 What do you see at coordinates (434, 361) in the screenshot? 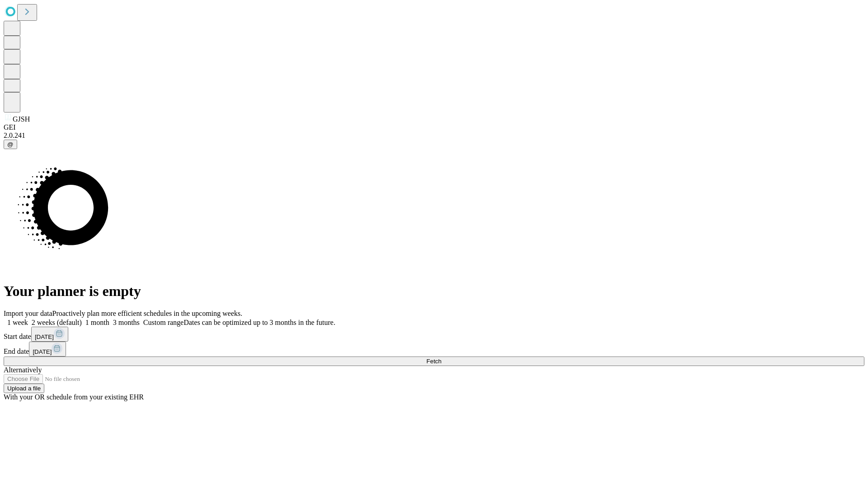
I see `span: Fetch` at bounding box center [434, 361].